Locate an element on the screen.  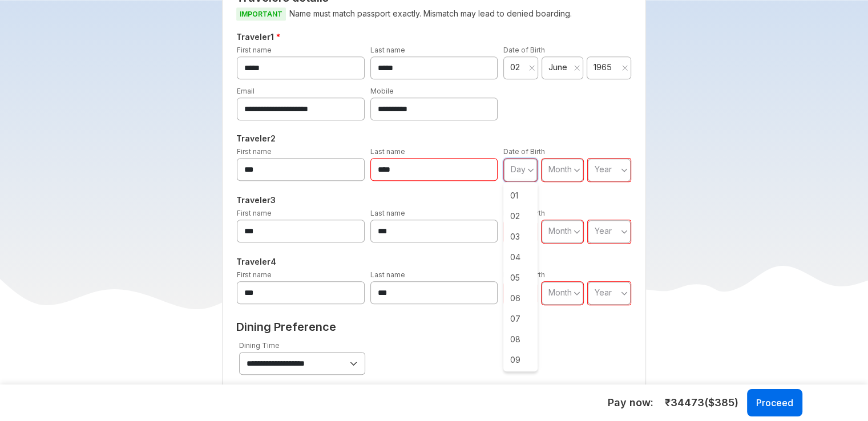
span: 01 is located at coordinates (520, 195).